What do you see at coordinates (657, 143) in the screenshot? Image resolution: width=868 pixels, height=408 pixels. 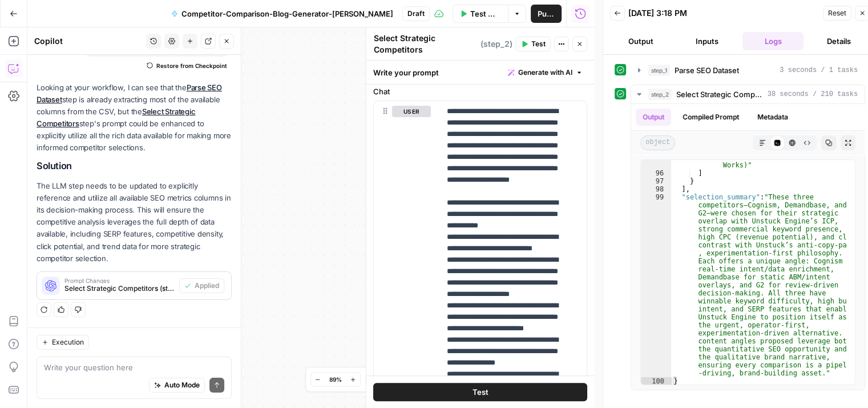 I see `span: object` at bounding box center [657, 143].